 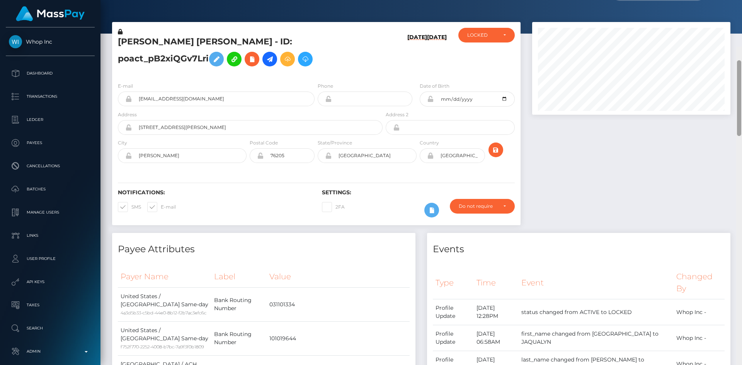 I want to click on p: Cancellations, so click(x=50, y=166).